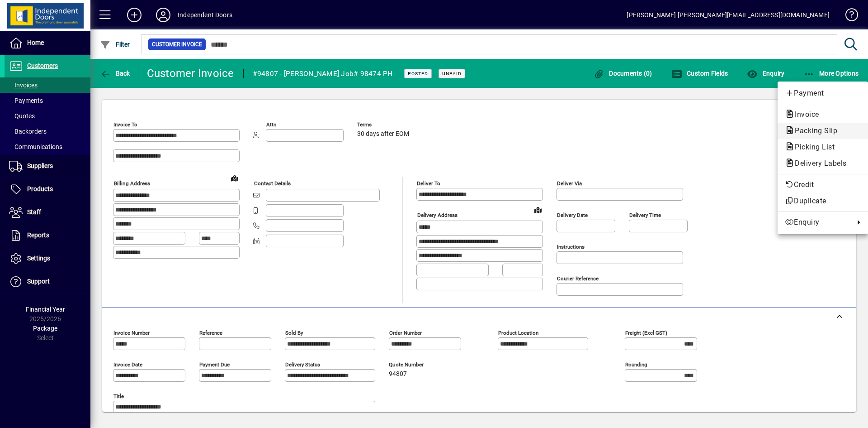 Image resolution: width=868 pixels, height=428 pixels. I want to click on span: Enquiry, so click(818, 222).